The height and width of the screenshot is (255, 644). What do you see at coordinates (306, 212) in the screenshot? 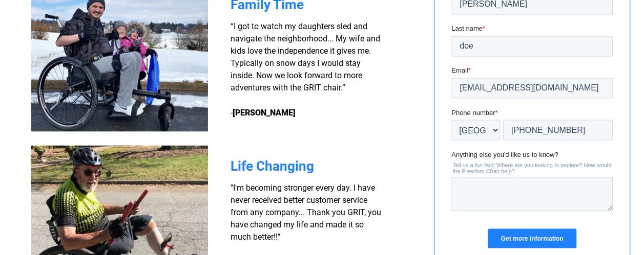
I see `span: "I'm becoming stronger every day. I have never received better customer service from any company....` at bounding box center [306, 212].